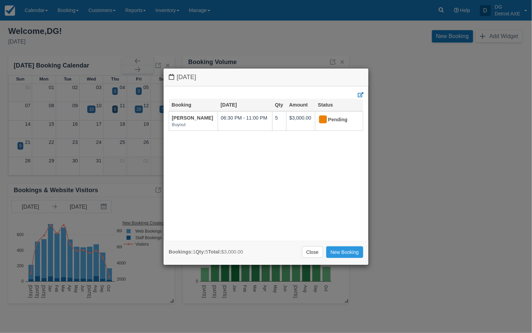 The width and height of the screenshot is (532, 333). What do you see at coordinates (345, 252) in the screenshot?
I see `a: New Booking` at bounding box center [345, 252].